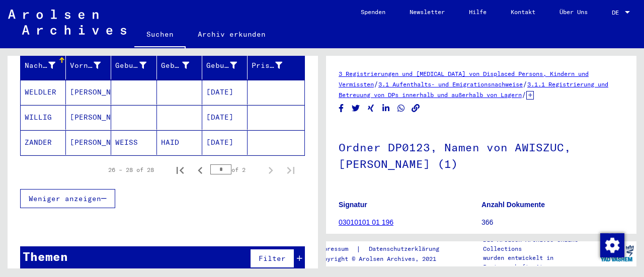  What do you see at coordinates (276, 65) in the screenshot?
I see `mat-header-cell: Prisoner #` at bounding box center [276, 65].